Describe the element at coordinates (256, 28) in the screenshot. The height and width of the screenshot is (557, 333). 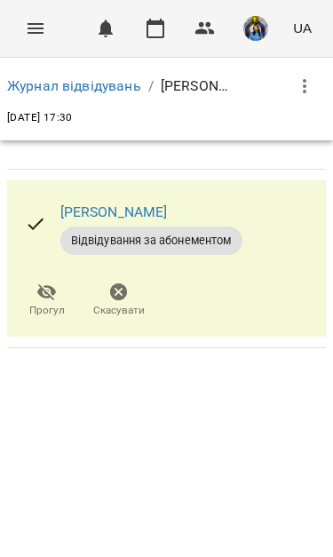
I see `img: d1dec607e7f372b62d1bb04098aa4c64.jpeg` at that location.